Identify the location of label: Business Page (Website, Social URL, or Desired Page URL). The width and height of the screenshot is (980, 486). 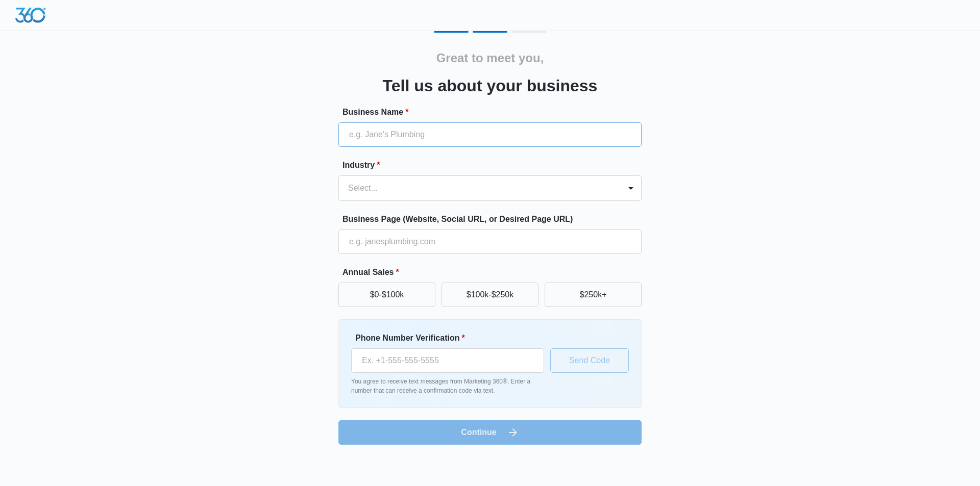
(494, 219).